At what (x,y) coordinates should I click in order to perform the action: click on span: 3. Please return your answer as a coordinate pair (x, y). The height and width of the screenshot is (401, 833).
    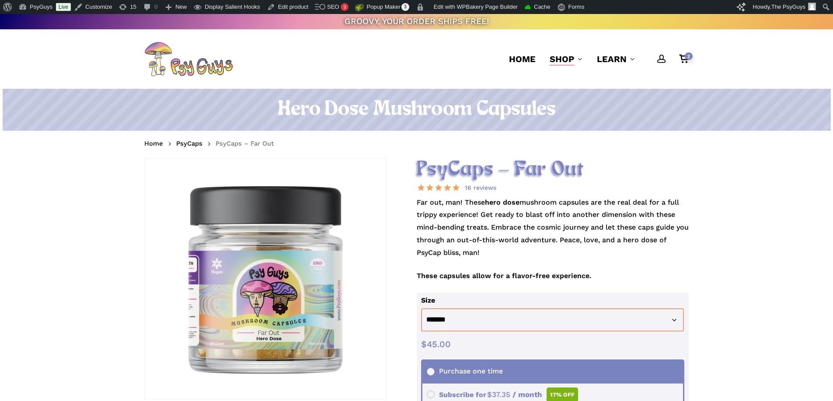
    Looking at the image, I should click on (405, 7).